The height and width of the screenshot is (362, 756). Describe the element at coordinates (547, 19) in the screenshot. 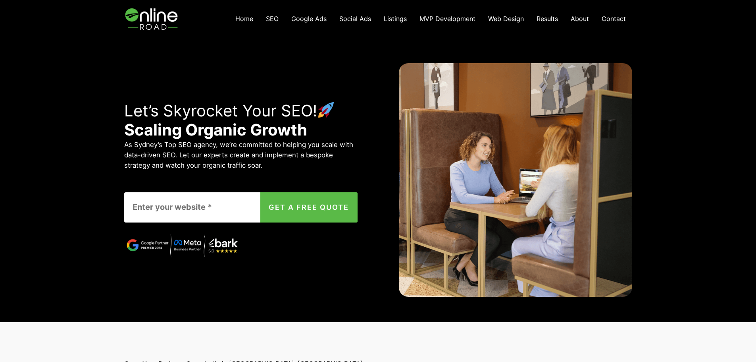

I see `span: Results` at that location.